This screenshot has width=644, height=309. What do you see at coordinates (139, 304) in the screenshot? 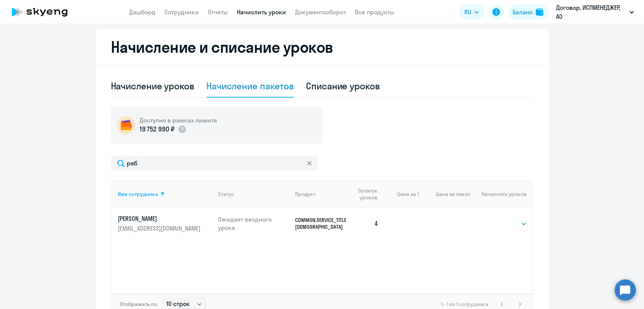
I see `span: Отображать по:` at bounding box center [139, 304].